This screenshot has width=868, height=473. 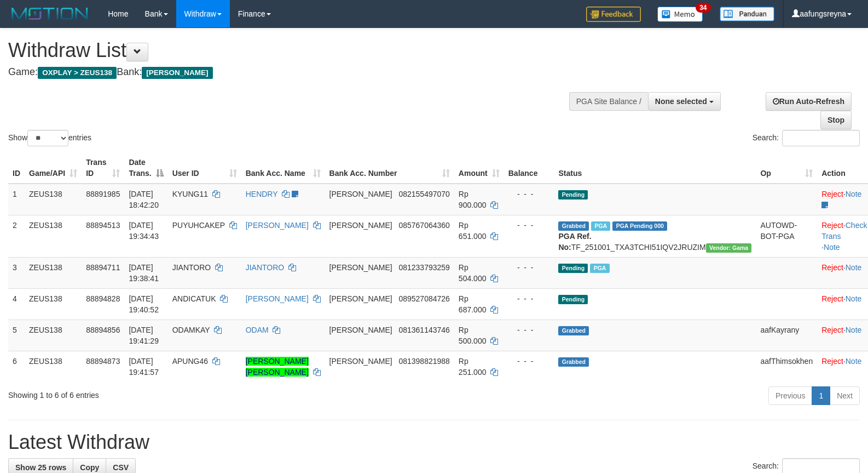 What do you see at coordinates (844, 231) in the screenshot?
I see `a: Check Trans` at bounding box center [844, 231].